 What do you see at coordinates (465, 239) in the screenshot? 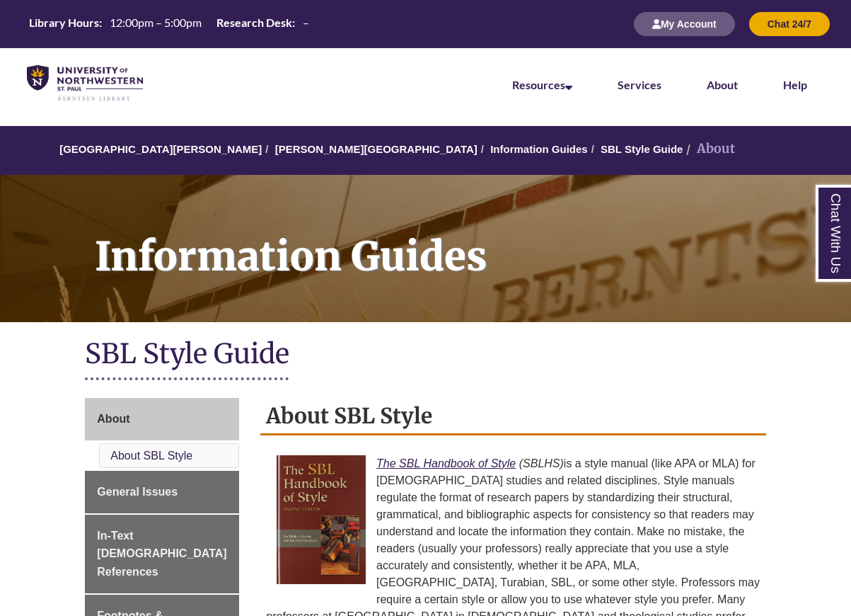
I see `h1: Information Guides` at bounding box center [465, 239].